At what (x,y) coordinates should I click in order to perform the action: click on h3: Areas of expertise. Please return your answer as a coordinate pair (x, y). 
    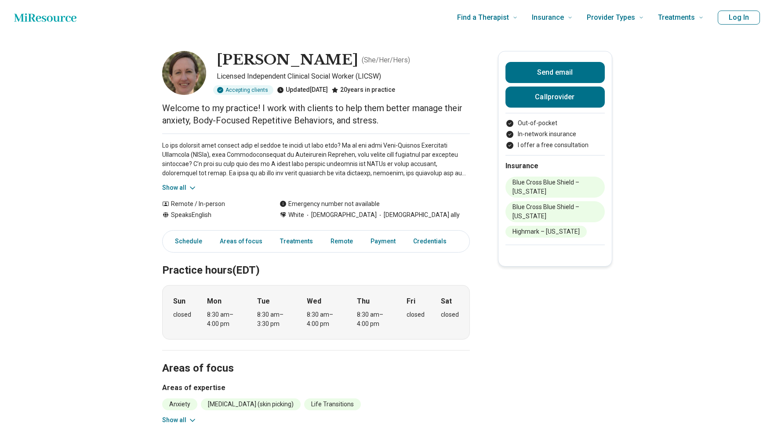
    Looking at the image, I should click on (316, 388).